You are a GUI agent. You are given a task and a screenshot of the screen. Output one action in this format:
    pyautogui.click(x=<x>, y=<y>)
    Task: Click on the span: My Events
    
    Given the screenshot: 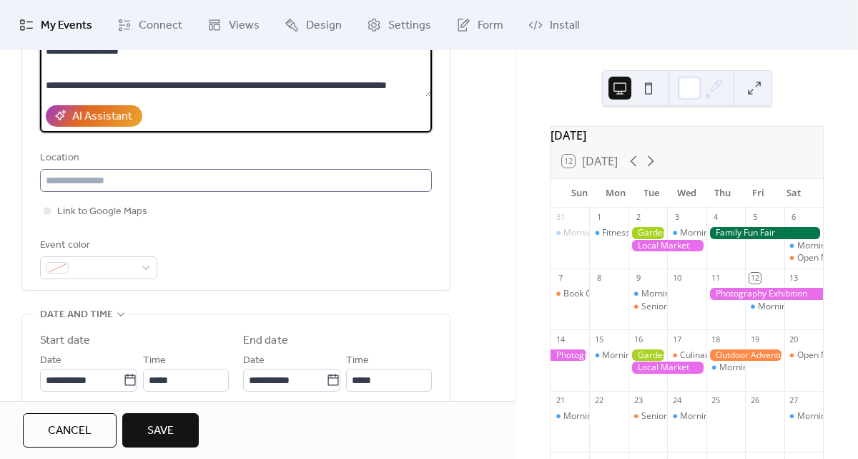 What is the action you would take?
    pyautogui.click(x=67, y=26)
    